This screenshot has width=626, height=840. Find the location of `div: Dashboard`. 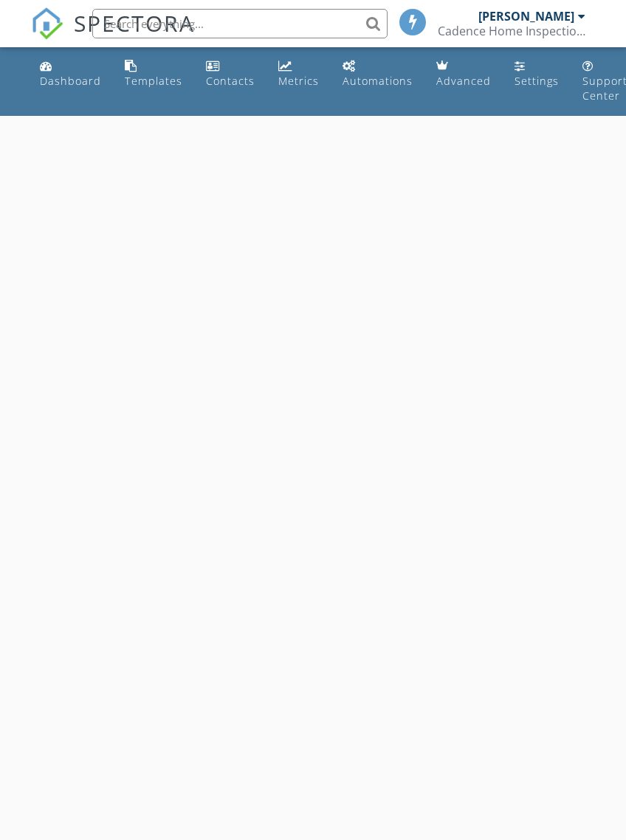

div: Dashboard is located at coordinates (70, 80).